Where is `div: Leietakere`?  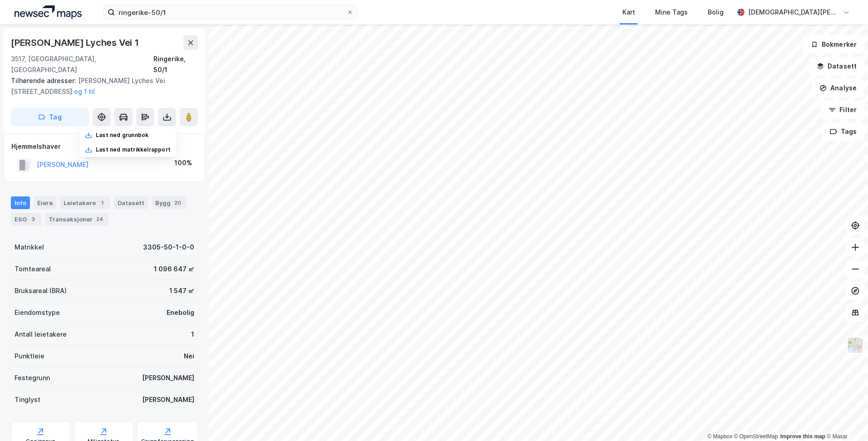 div: Leietakere is located at coordinates (85, 203).